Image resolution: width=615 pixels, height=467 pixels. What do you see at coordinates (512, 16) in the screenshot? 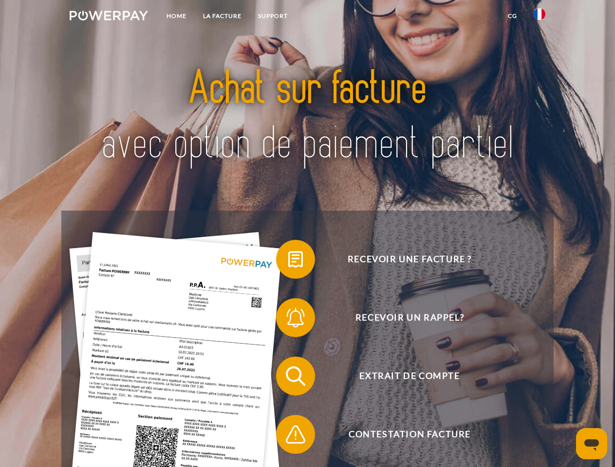
I see `a: CG` at bounding box center [512, 16].